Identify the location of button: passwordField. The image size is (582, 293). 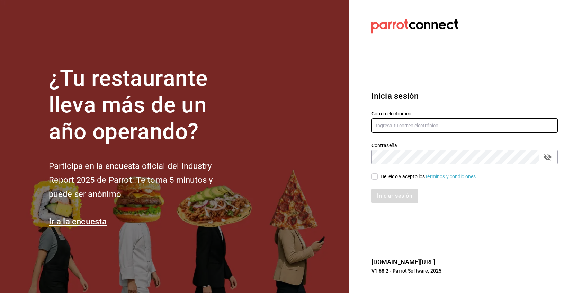
(548, 157).